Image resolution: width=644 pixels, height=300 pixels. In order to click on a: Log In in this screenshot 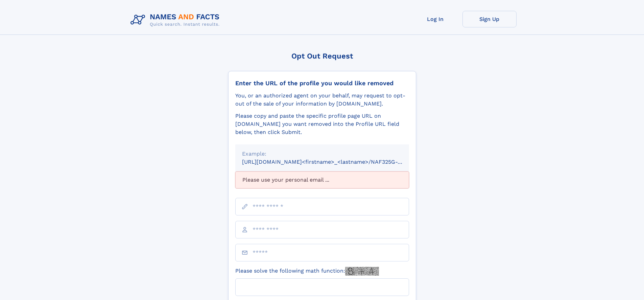, I will do `click(435, 18)`.